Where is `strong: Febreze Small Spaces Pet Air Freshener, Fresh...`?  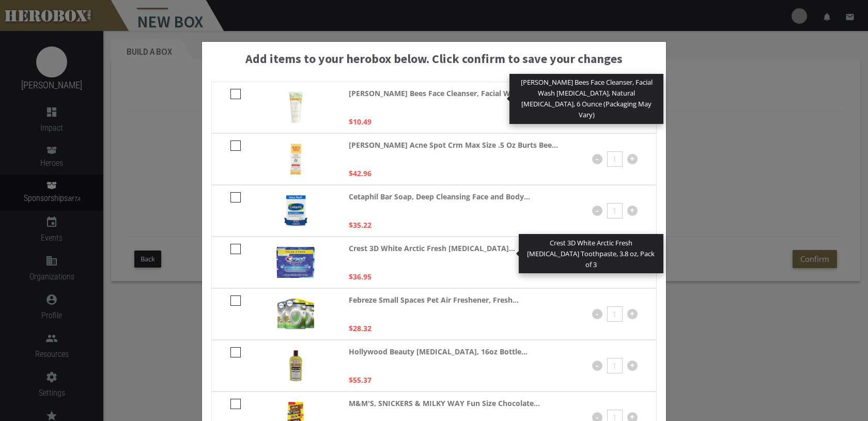
strong: Febreze Small Spaces Pet Air Freshener, Fresh... is located at coordinates (433, 300).